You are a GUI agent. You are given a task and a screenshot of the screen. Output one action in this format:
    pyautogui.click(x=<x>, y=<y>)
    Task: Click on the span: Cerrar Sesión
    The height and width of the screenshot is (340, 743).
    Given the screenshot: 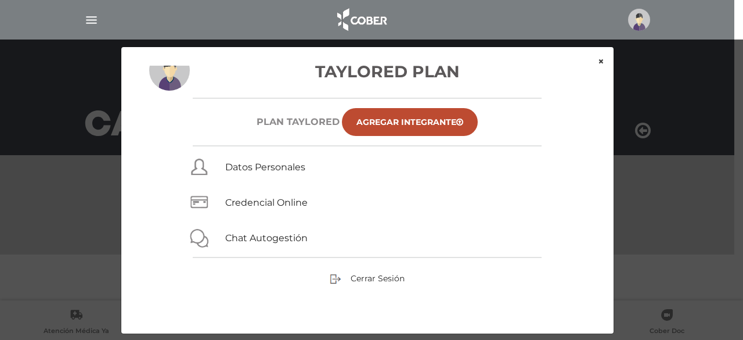 What is the action you would take?
    pyautogui.click(x=377, y=278)
    